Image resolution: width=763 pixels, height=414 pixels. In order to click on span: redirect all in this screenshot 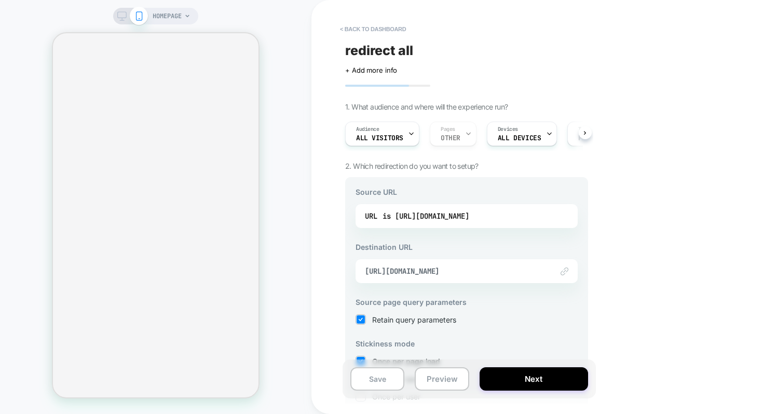, I will do `click(379, 50)`.